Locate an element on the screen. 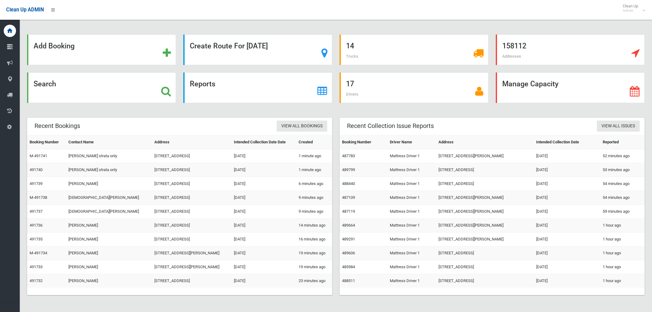 Image resolution: width=652 pixels, height=312 pixels. a: M-491741 is located at coordinates (38, 156).